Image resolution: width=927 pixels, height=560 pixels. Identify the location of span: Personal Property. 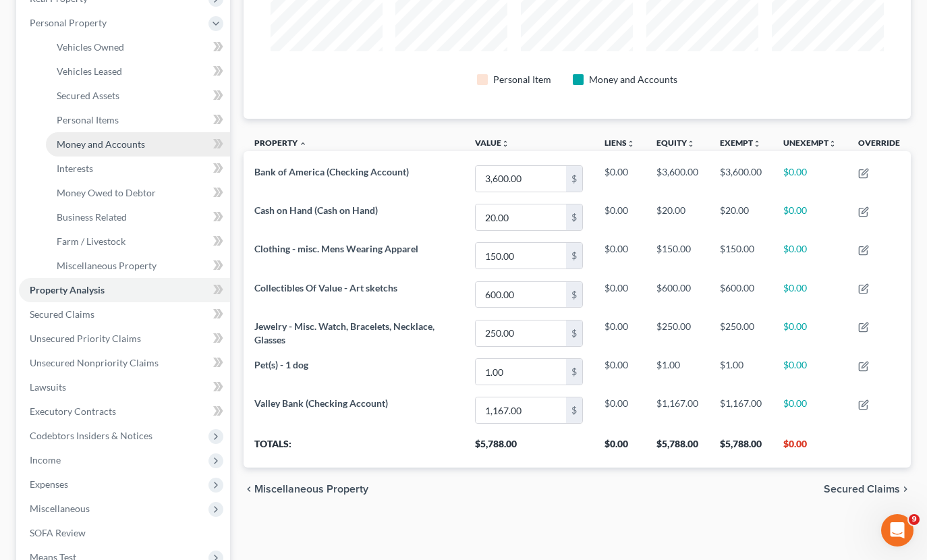
(68, 22).